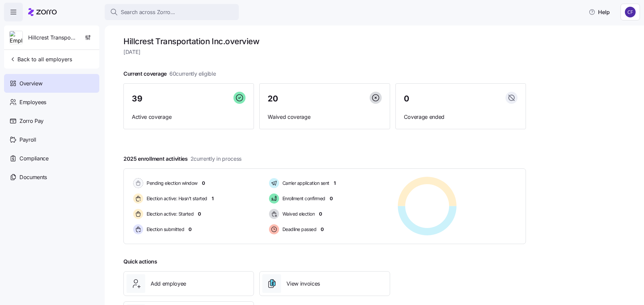 This screenshot has width=644, height=305. Describe the element at coordinates (303, 284) in the screenshot. I see `span: View invoices` at that location.